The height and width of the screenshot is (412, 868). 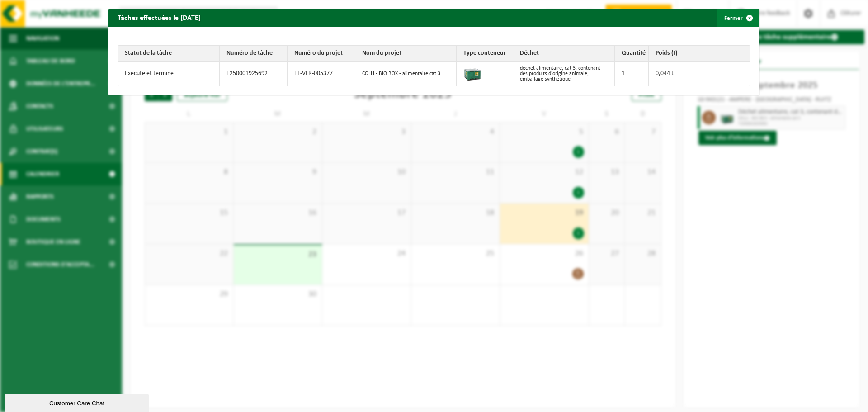 I want to click on th: Poids (t), so click(x=699, y=53).